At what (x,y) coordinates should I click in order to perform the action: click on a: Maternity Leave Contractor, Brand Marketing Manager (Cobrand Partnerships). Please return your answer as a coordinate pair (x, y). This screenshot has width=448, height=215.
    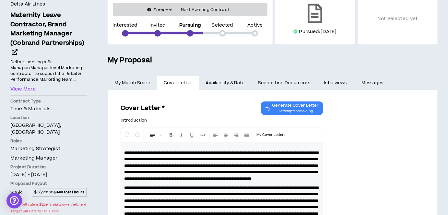
    Looking at the image, I should click on (49, 34).